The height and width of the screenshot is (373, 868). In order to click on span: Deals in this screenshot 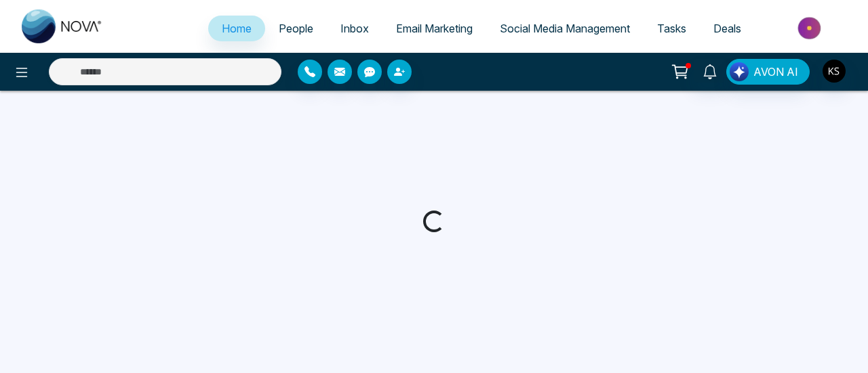, I will do `click(726, 29)`.